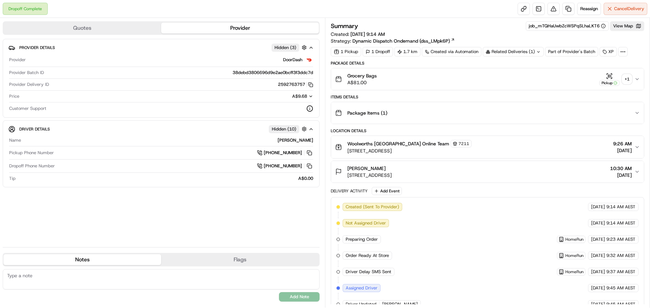 This screenshot has height=308, width=650. What do you see at coordinates (622, 144) in the screenshot?
I see `span: 9:26 AM` at bounding box center [622, 144].